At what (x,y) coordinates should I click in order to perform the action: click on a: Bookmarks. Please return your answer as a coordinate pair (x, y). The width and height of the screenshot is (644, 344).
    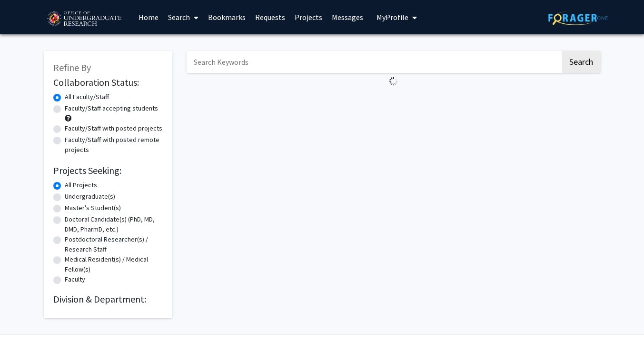
    Looking at the image, I should click on (226, 17).